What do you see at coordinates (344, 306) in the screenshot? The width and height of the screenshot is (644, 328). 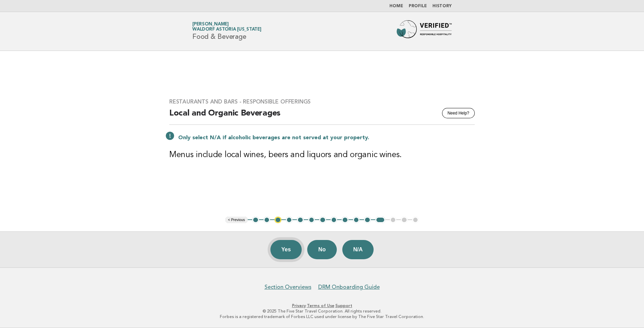 I see `a: Support` at bounding box center [344, 306].